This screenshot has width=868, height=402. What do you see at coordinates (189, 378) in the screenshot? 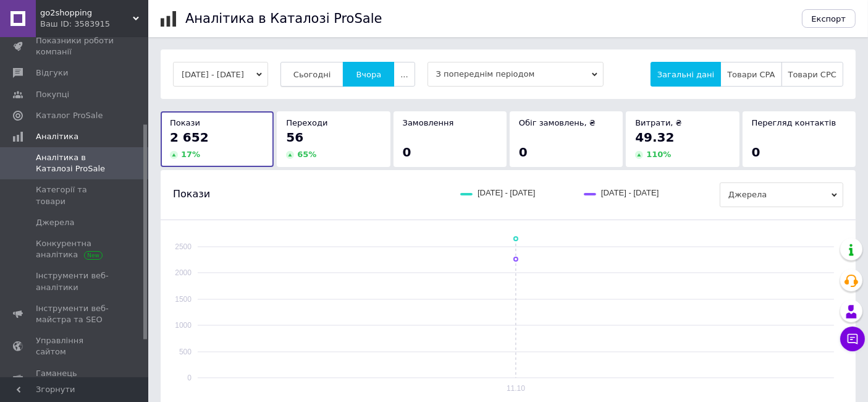
I see `text: 0` at bounding box center [189, 378].